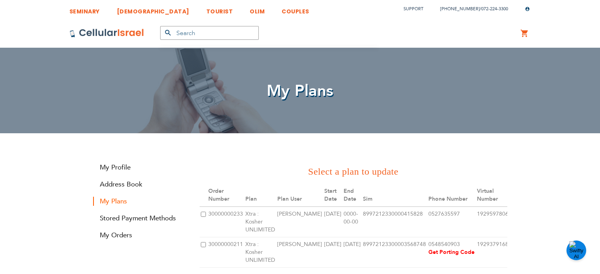 This screenshot has width=600, height=274. Describe the element at coordinates (452, 195) in the screenshot. I see `th: Phone Number` at that location.